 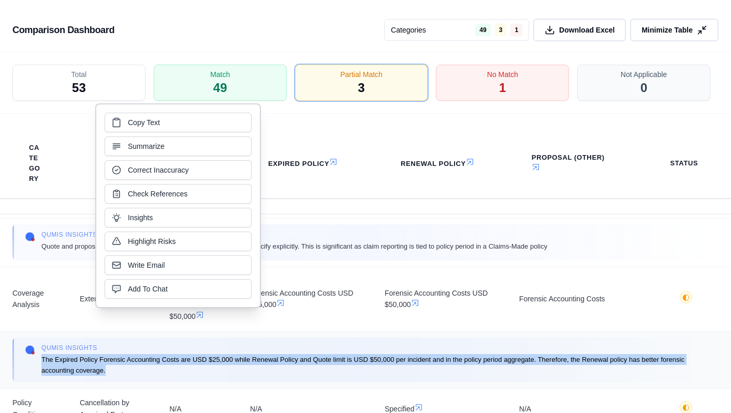 I want to click on span: Quote and proposal specifies Claims-Made; the actual policies do not specify explicitly. This is ..., so click(x=294, y=246).